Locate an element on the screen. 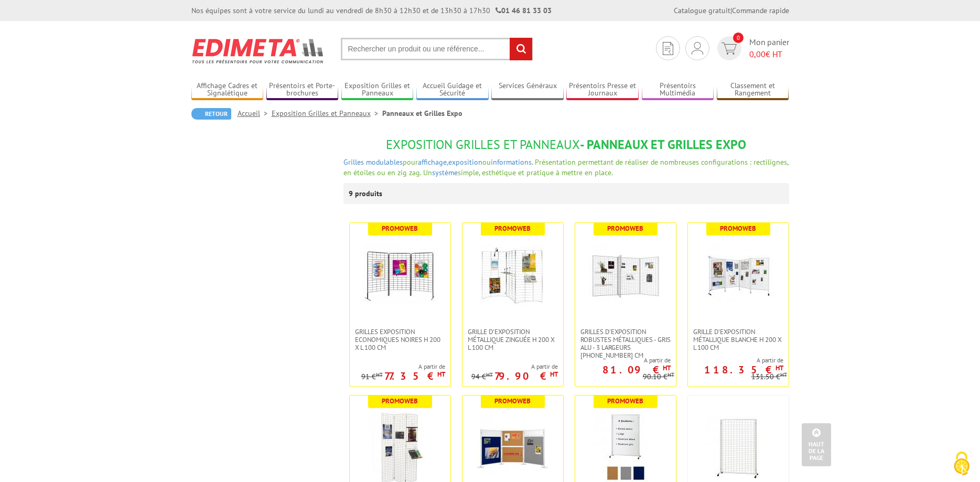  a: Présentoirs et Porte-brochures is located at coordinates (303, 90).